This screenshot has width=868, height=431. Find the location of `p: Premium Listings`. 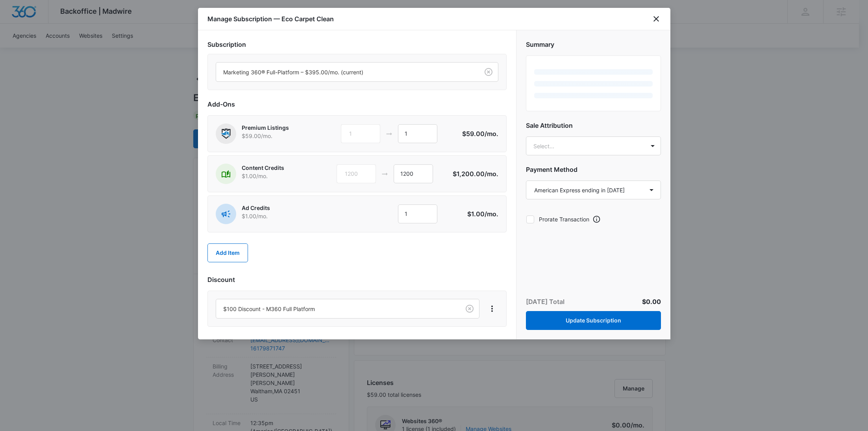

p: Premium Listings is located at coordinates (276, 127).